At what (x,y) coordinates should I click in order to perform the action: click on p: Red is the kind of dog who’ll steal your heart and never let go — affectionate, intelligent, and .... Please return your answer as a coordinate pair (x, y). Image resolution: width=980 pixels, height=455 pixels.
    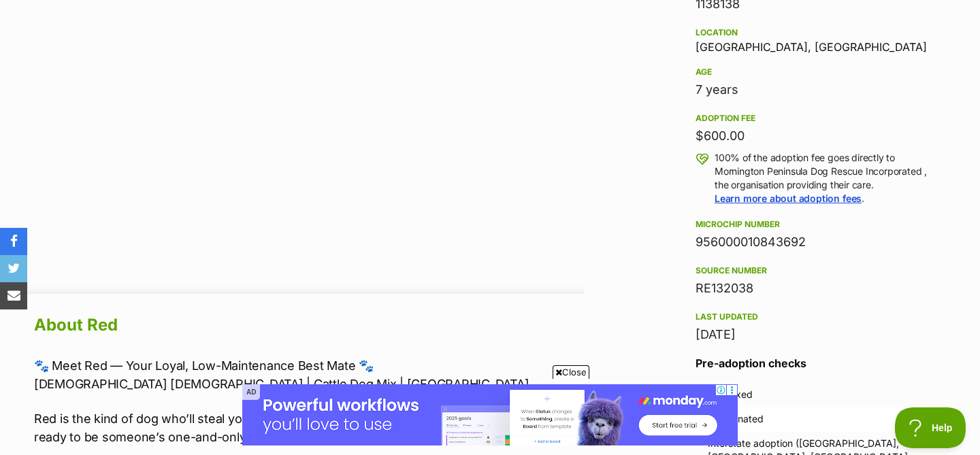
    Looking at the image, I should click on (309, 428).